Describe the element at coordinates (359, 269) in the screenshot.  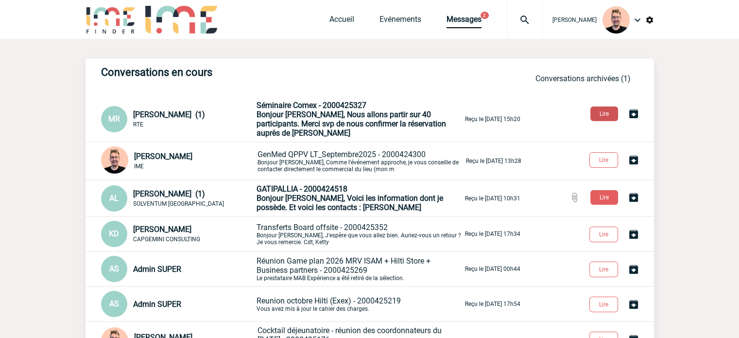
I see `p: Le prestataire MAB Expérience a été retiré de la sélection.` at that location.